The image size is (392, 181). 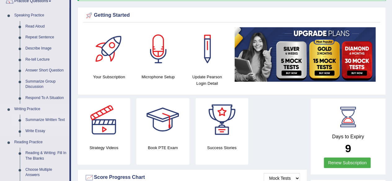 What do you see at coordinates (207, 80) in the screenshot?
I see `h4: Update Pearson Login Detail` at bounding box center [207, 80].